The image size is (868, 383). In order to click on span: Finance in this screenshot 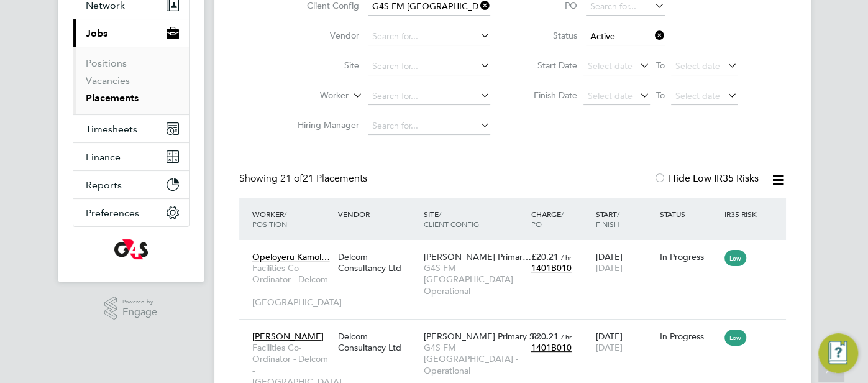, I will do `click(103, 157)`.